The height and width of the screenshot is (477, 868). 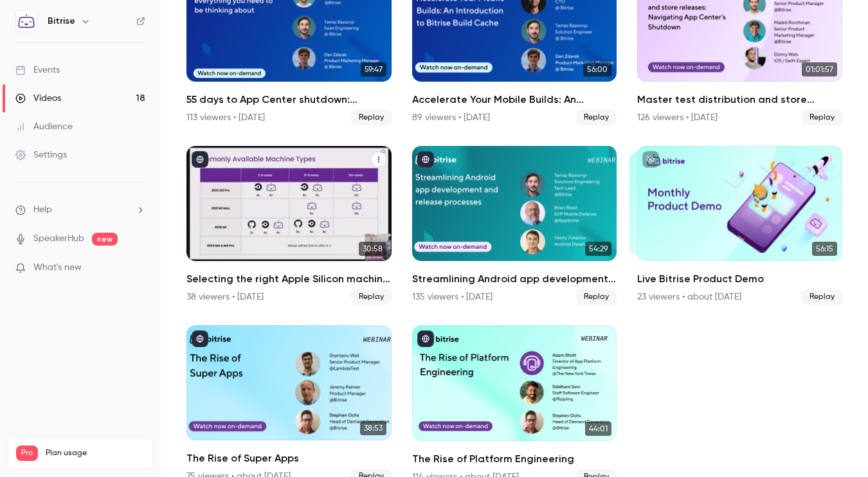 I want to click on h2: Selecting the right Apple Silicon machine type for efficient iOS CI, so click(x=288, y=279).